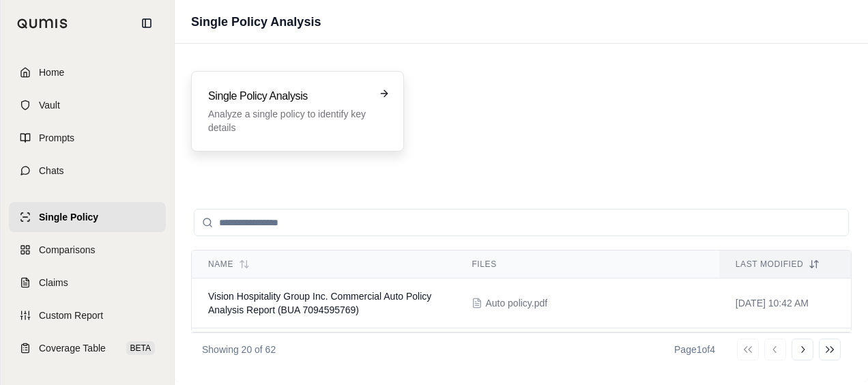  Describe the element at coordinates (87, 348) in the screenshot. I see `a: Coverage TableBETA` at that location.